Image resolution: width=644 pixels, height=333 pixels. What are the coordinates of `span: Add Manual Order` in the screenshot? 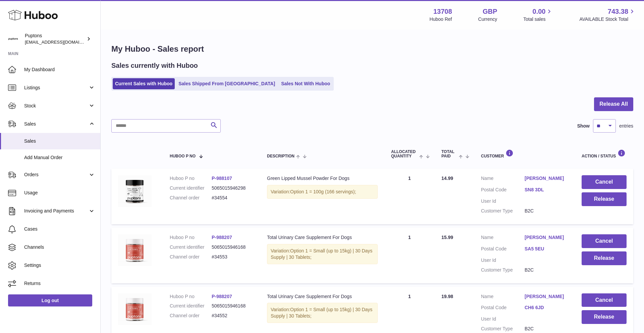 It's located at (60, 157).